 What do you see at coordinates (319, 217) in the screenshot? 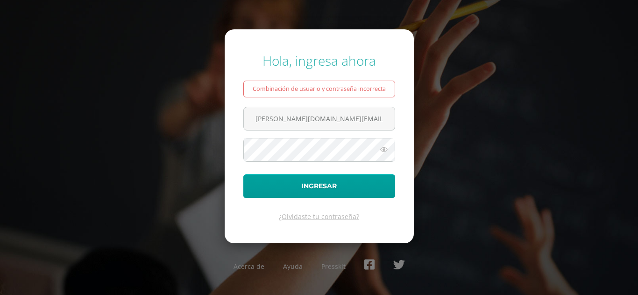
I see `a: ¿Olvidaste tu contraseña?` at bounding box center [319, 217].